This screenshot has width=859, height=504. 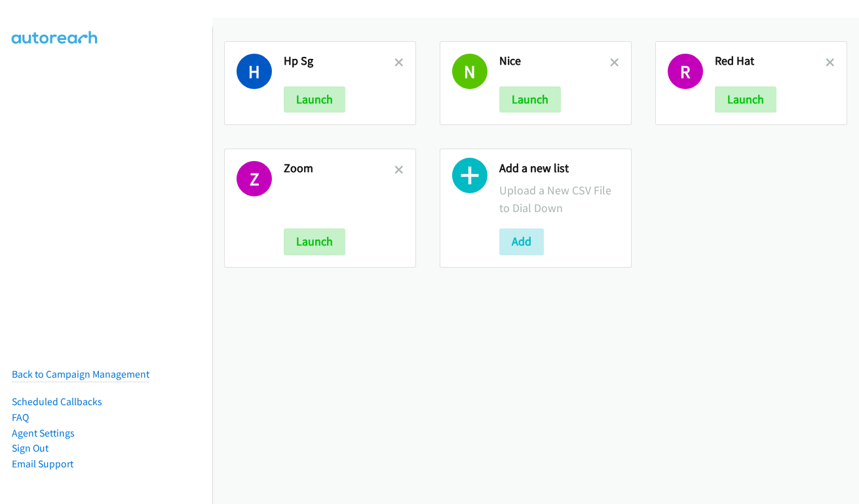 I want to click on a: Agent Settings, so click(x=43, y=433).